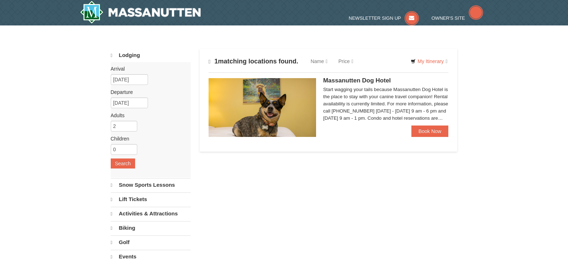 This screenshot has height=262, width=568. I want to click on a: Newsletter Sign Up, so click(384, 18).